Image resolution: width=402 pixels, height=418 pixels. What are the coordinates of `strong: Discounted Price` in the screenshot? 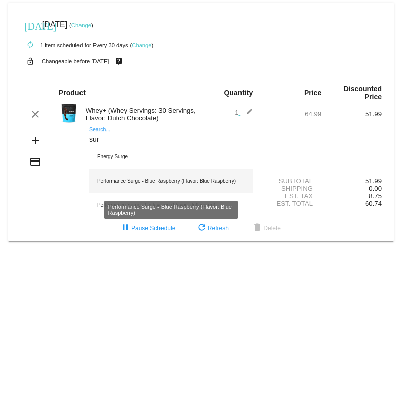 It's located at (363, 93).